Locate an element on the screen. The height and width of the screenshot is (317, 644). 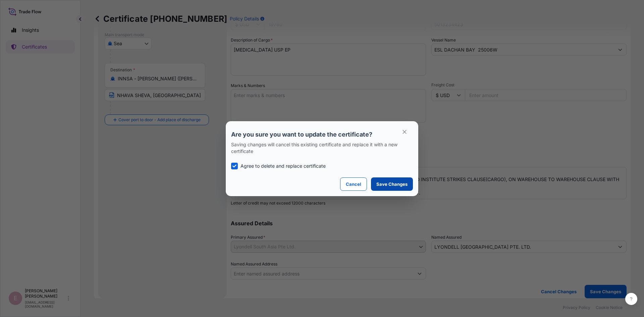
button: Save Changes is located at coordinates (391, 184).